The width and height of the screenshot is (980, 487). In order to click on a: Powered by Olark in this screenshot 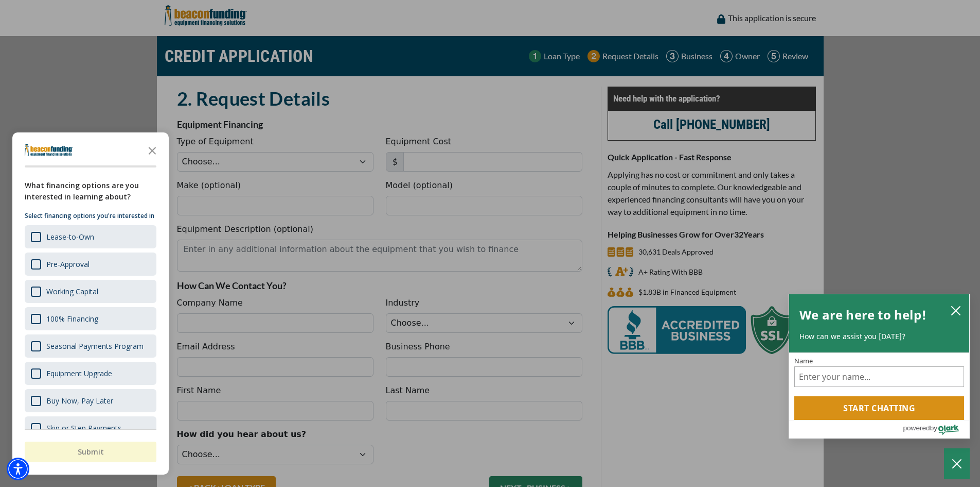, I will do `click(936, 429)`.